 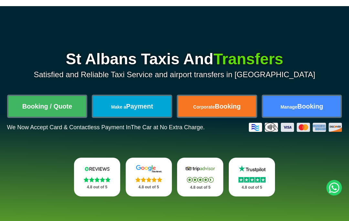 What do you see at coordinates (149, 169) in the screenshot?
I see `img: Google` at bounding box center [149, 169].